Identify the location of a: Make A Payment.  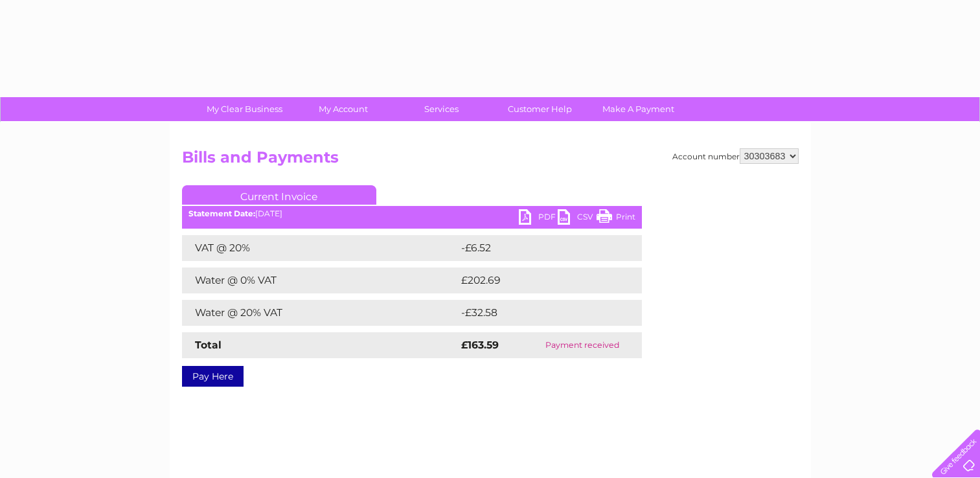
(638, 109).